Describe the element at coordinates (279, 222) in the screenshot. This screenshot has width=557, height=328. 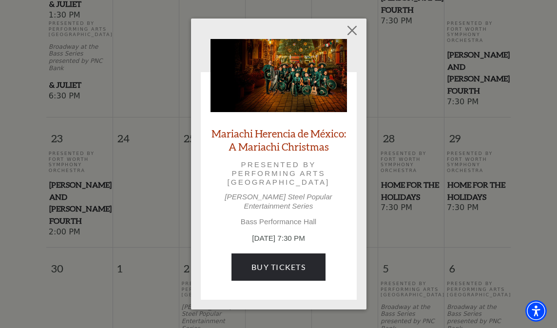
I see `p: Bass Performance Hall` at that location.